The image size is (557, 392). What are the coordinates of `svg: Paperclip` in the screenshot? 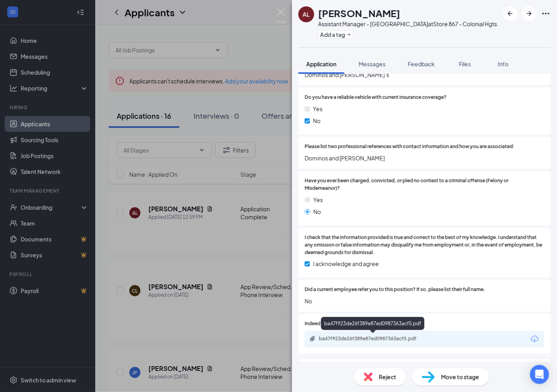 It's located at (312, 338).